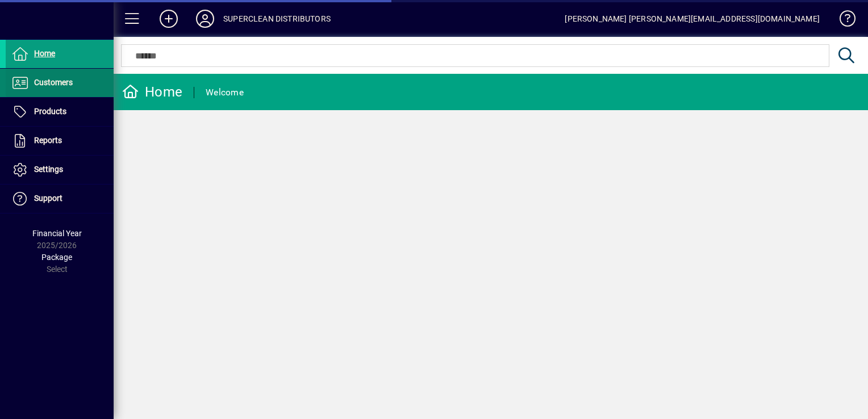 This screenshot has width=868, height=419. I want to click on span: Package, so click(57, 257).